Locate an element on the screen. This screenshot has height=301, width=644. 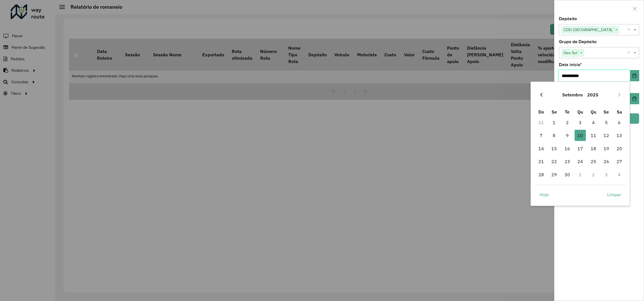
span: Do is located at coordinates (541, 112).